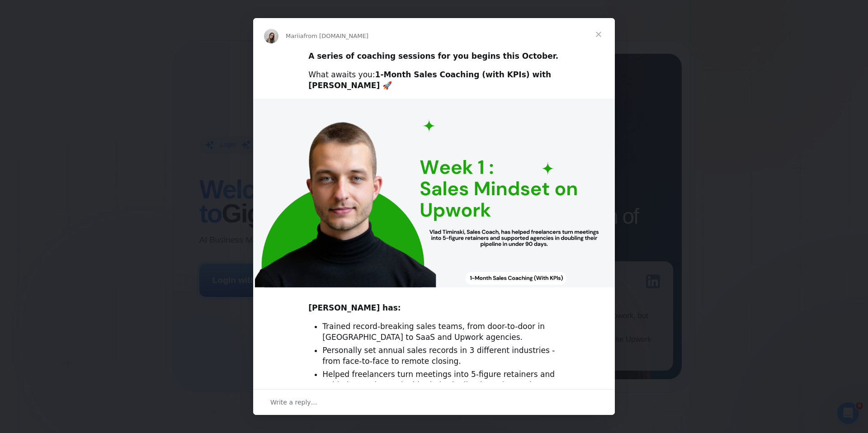 This screenshot has width=868, height=433. What do you see at coordinates (434, 402) in the screenshot?
I see `div: Open conversation and reply` at bounding box center [434, 402].